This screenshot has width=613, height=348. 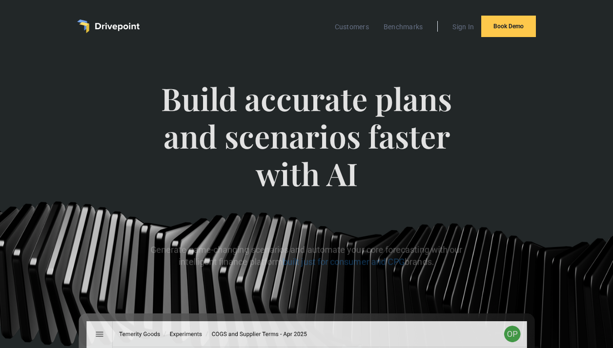 I want to click on a: Sign In, so click(x=463, y=27).